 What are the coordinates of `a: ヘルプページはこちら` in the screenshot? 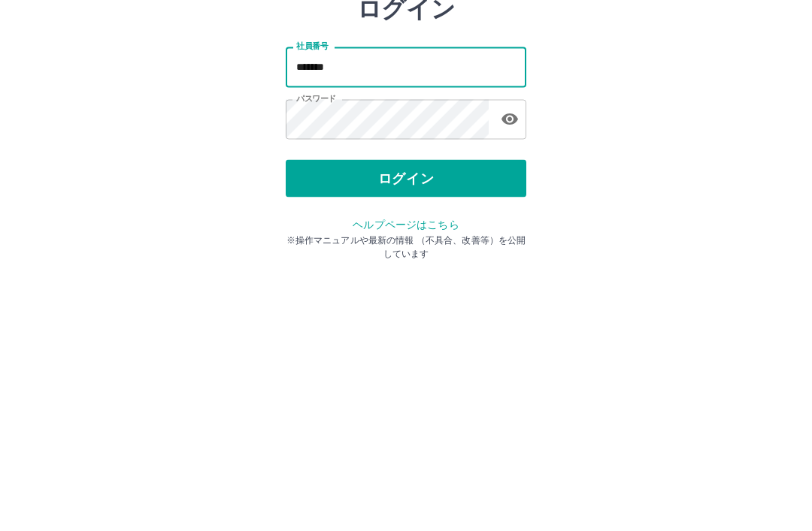 It's located at (405, 324).